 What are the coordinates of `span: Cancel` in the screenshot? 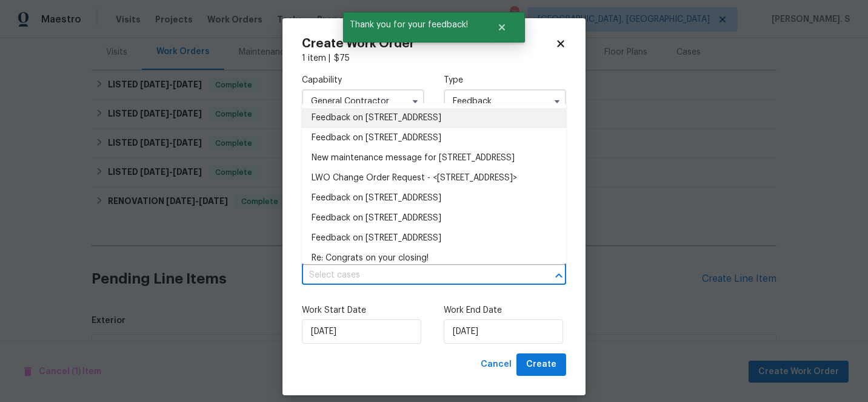 It's located at (496, 364).